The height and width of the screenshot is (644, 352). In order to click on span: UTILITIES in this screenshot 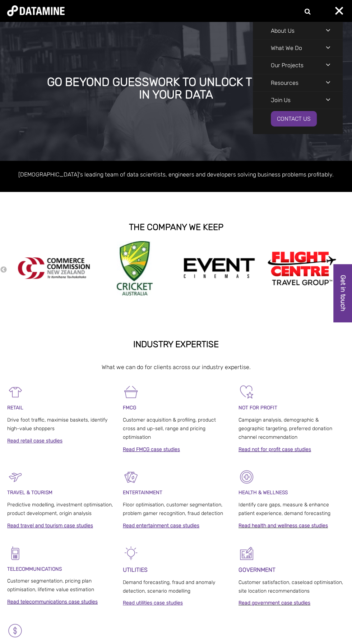, I will do `click(135, 570)`.